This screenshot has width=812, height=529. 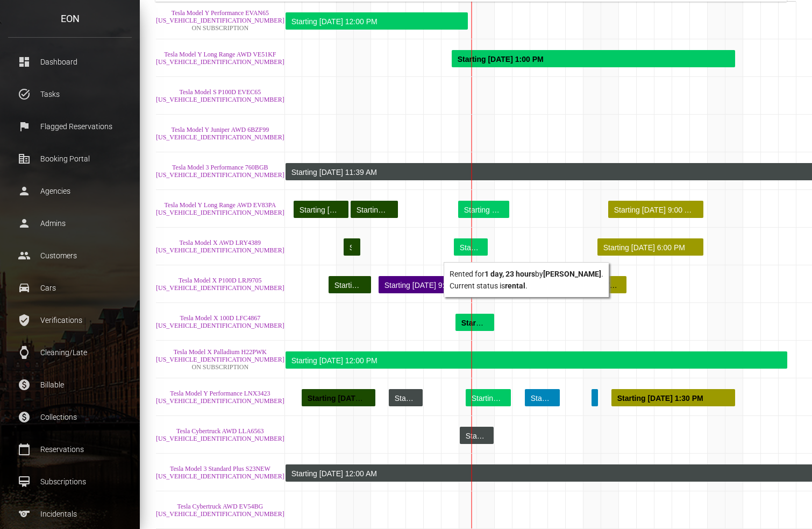 What do you see at coordinates (70, 482) in the screenshot?
I see `p: Subscriptions` at bounding box center [70, 482].